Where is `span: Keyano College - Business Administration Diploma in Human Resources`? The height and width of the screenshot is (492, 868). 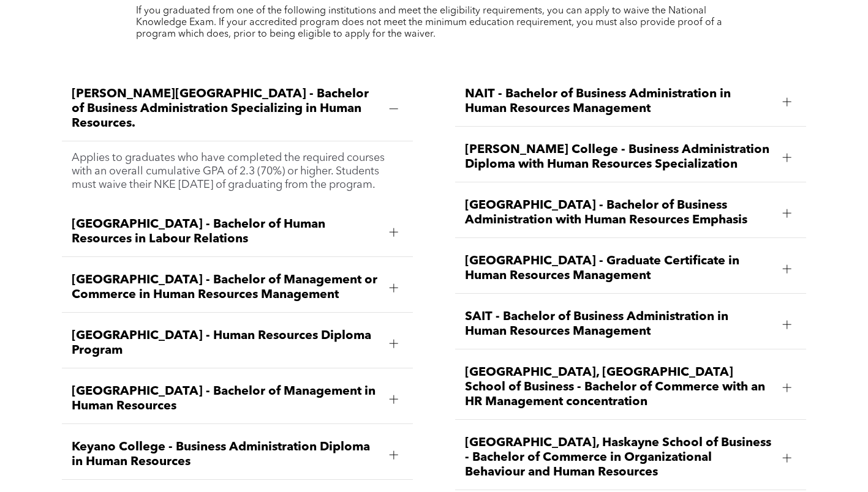
span: Keyano College - Business Administration Diploma in Human Resources is located at coordinates (226, 455).